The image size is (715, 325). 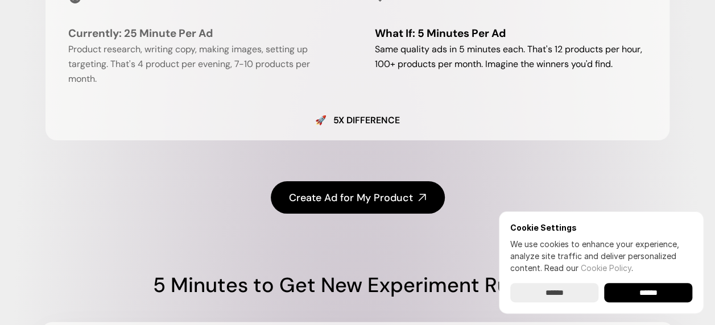 What do you see at coordinates (358, 197) in the screenshot?
I see `a: Create Ad for My Product` at bounding box center [358, 197].